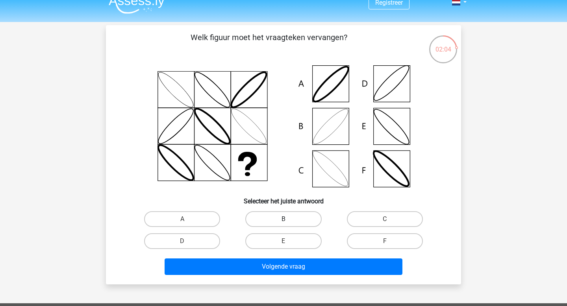 Image resolution: width=567 pixels, height=306 pixels. What do you see at coordinates (182, 219) in the screenshot?
I see `label: A` at bounding box center [182, 219].